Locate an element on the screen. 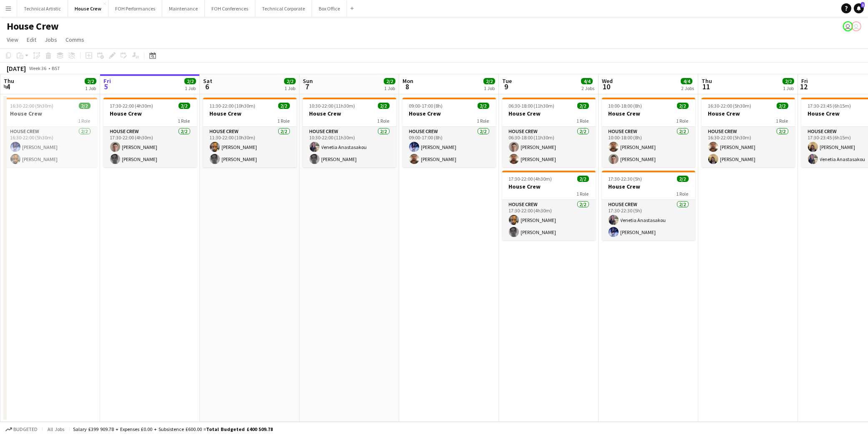  span: 10:00-18:00 (8h) is located at coordinates (625, 106).